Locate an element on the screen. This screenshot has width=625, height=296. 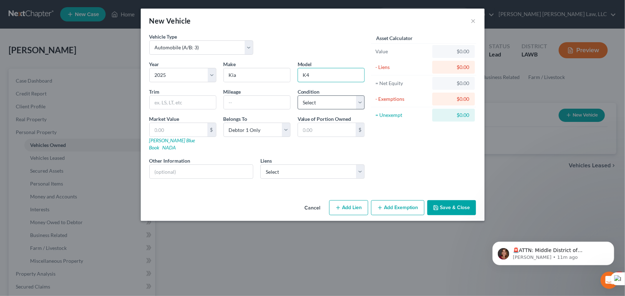
label: Other Information is located at coordinates (170, 161).